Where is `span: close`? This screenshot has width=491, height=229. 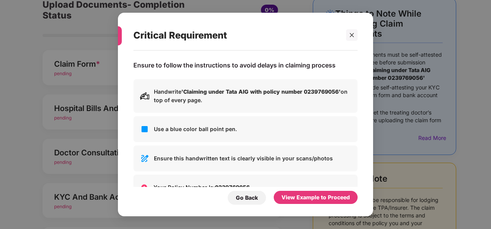
span: close is located at coordinates (352, 35).